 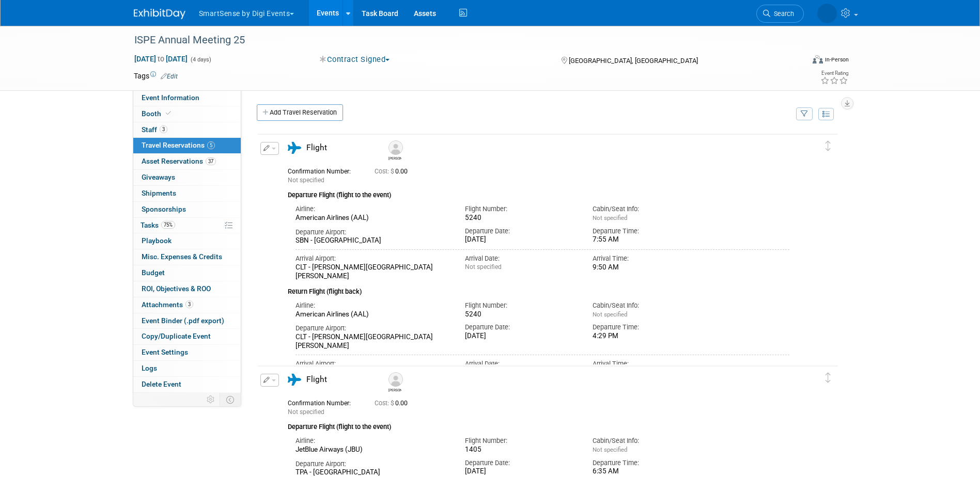 I want to click on div: Departure Date:, so click(x=520, y=463).